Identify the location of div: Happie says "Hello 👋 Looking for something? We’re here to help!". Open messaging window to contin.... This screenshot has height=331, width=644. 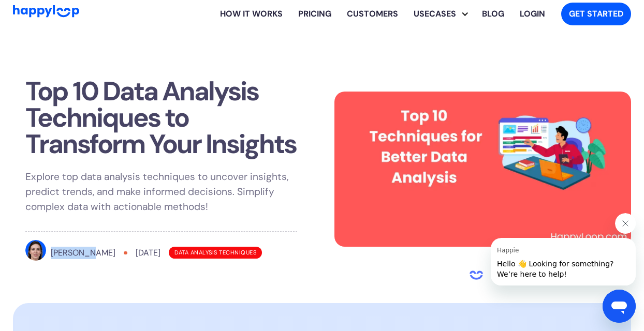
(551, 250).